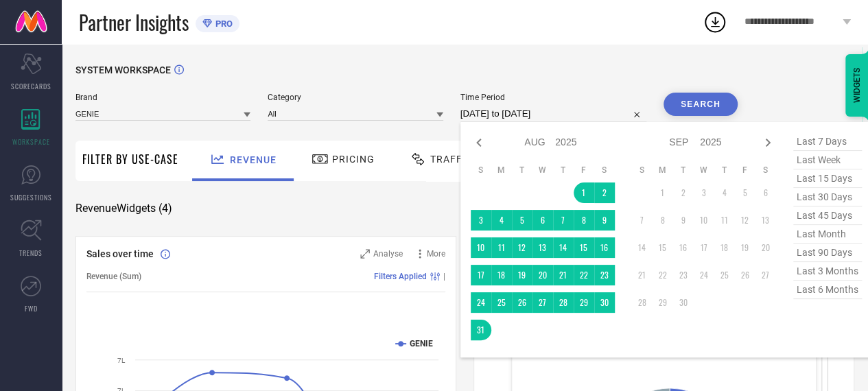 This screenshot has width=868, height=391. What do you see at coordinates (400, 276) in the screenshot?
I see `span: Filters Applied` at bounding box center [400, 276].